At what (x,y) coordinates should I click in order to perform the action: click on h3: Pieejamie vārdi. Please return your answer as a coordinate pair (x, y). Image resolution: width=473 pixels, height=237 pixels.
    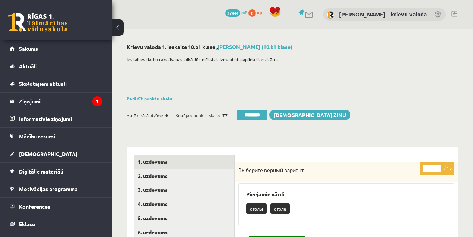
    Looking at the image, I should click on (347, 194).